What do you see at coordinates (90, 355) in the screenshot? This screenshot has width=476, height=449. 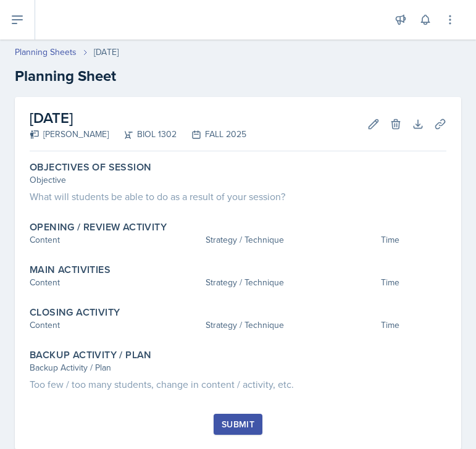 I see `label: Backup Activity / Plan` at bounding box center [90, 355].